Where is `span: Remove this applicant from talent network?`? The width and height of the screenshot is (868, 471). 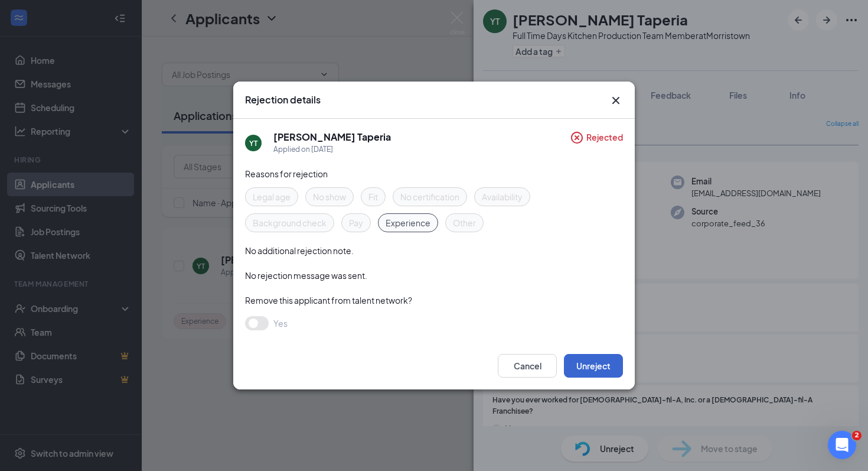
span: Remove this applicant from talent network? is located at coordinates (328, 300).